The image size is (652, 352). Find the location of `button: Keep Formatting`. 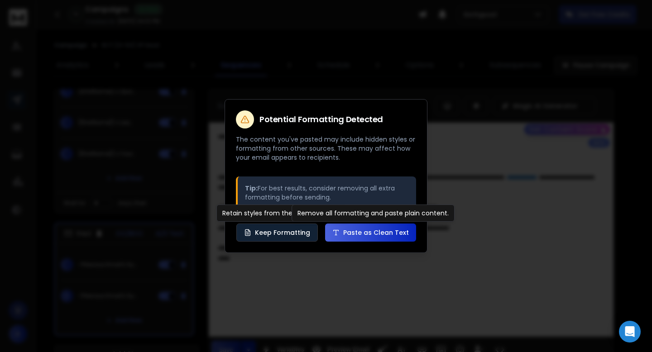

button: Keep Formatting is located at coordinates (277, 233).